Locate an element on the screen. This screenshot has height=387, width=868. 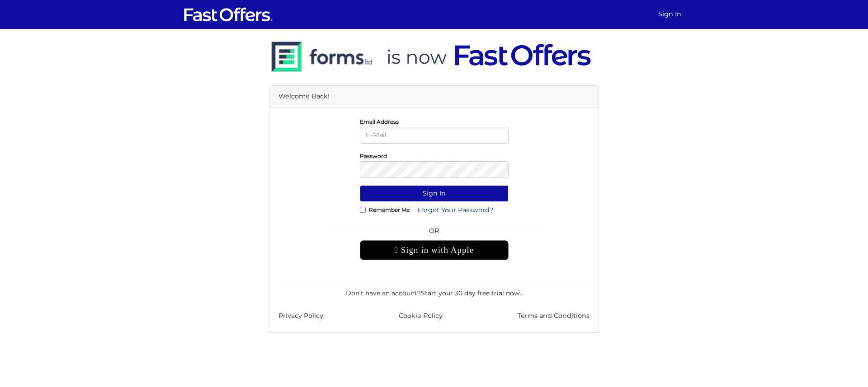
a: Sign In is located at coordinates (669, 14).